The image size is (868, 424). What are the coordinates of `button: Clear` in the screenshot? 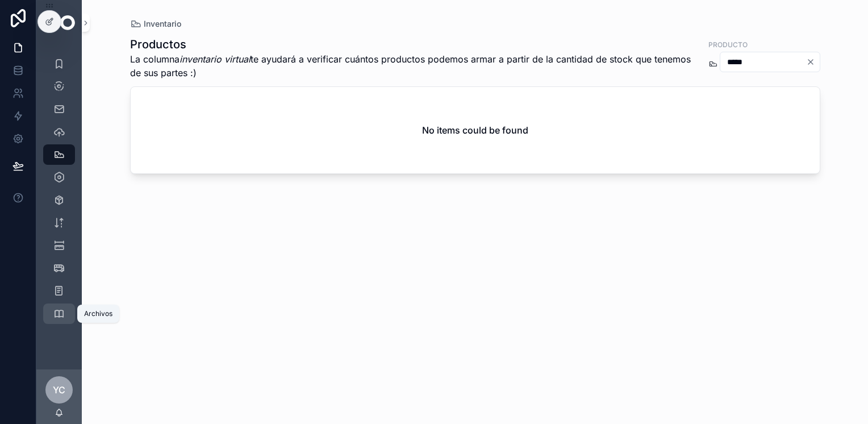 It's located at (813, 62).